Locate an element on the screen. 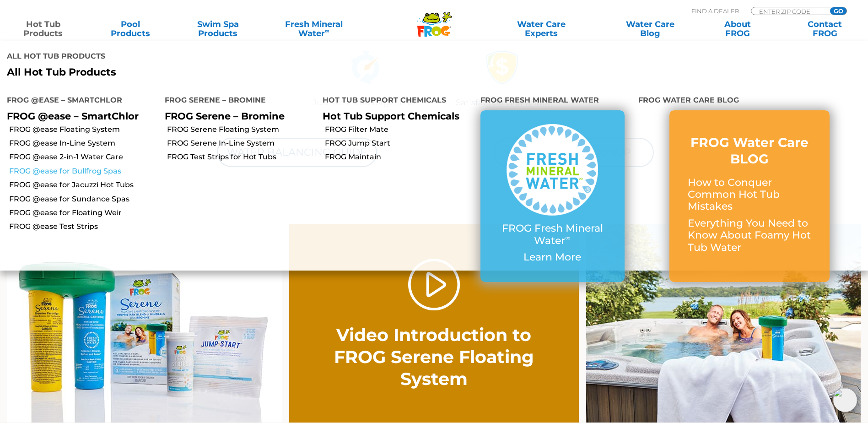 The width and height of the screenshot is (868, 423). a: FROG Water Care BLOG How to Conquer Common Hot Tub Mistakes Everything You Need to Know About Foa... is located at coordinates (750, 196).